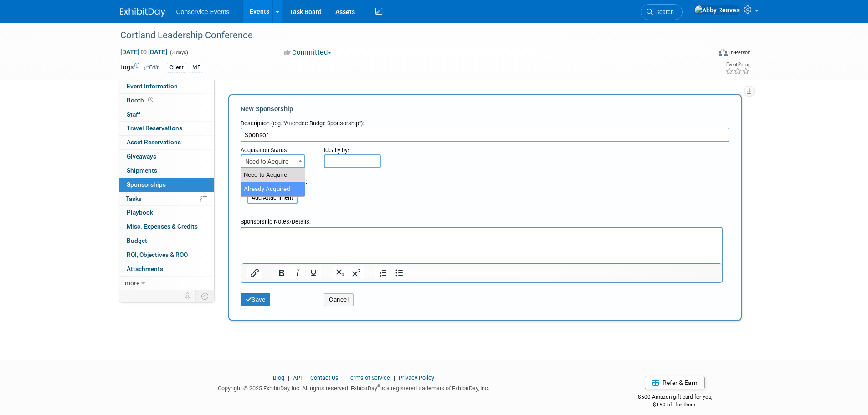  I want to click on a: Asset Reservations, so click(167, 142).